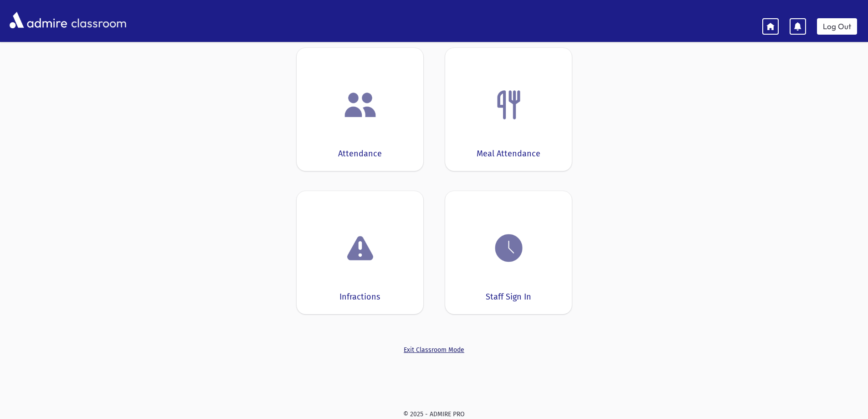  I want to click on div: Attendance, so click(360, 154).